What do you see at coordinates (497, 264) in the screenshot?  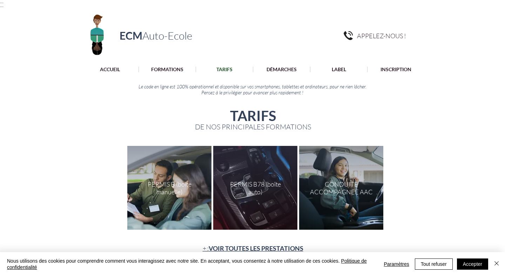 I see `button: Fermer` at bounding box center [497, 264].